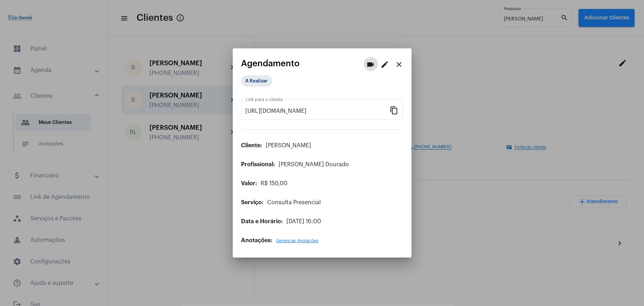 The width and height of the screenshot is (644, 306). What do you see at coordinates (394, 110) in the screenshot?
I see `mat-icon: content_copy` at bounding box center [394, 110].